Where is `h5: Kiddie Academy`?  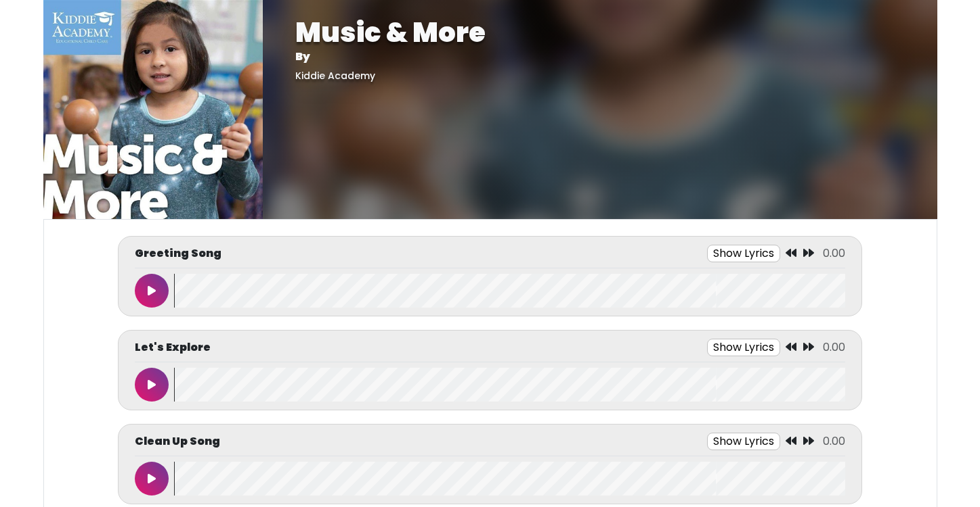
h5: Kiddie Academy is located at coordinates (600, 76).